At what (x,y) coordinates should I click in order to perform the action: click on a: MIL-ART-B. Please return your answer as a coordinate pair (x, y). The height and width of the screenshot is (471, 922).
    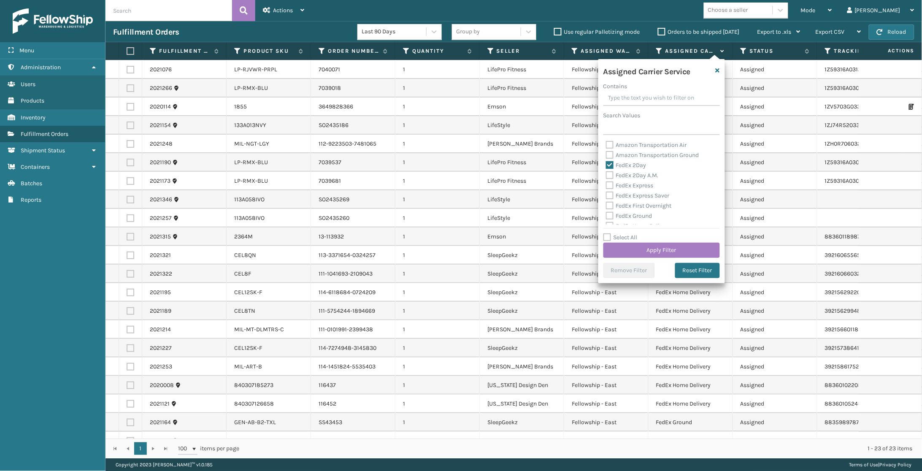
    Looking at the image, I should click on (248, 366).